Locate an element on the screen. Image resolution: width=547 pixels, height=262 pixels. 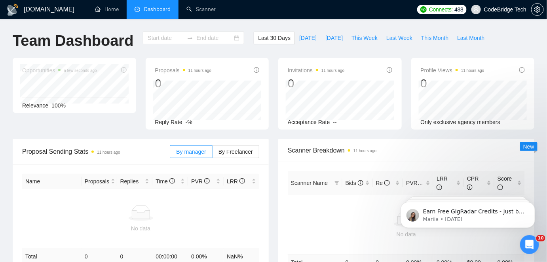
span: By manager is located at coordinates (191, 152).